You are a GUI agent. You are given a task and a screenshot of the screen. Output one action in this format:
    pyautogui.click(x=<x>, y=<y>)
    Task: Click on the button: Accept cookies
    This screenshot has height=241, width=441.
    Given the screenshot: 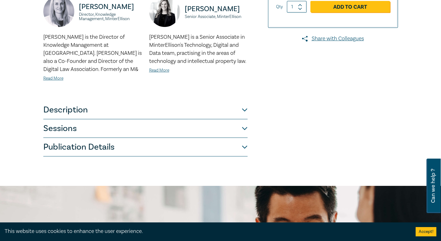 What is the action you would take?
    pyautogui.click(x=426, y=231)
    